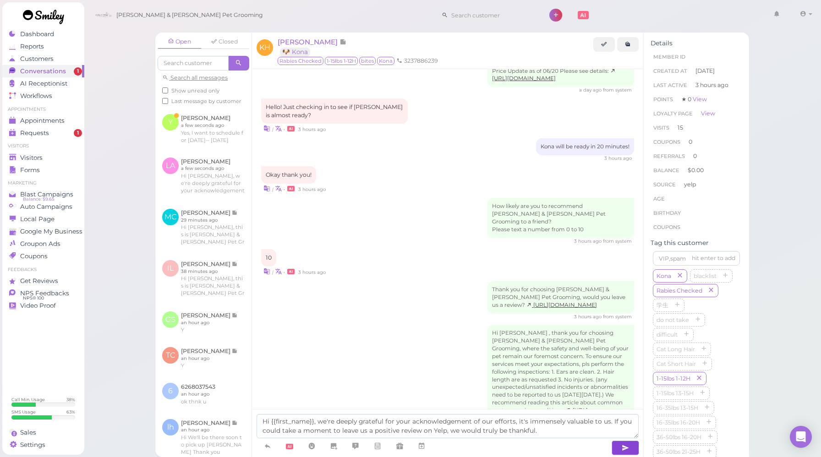  What do you see at coordinates (44, 293) in the screenshot?
I see `span: NPS Feedbacks` at bounding box center [44, 293].